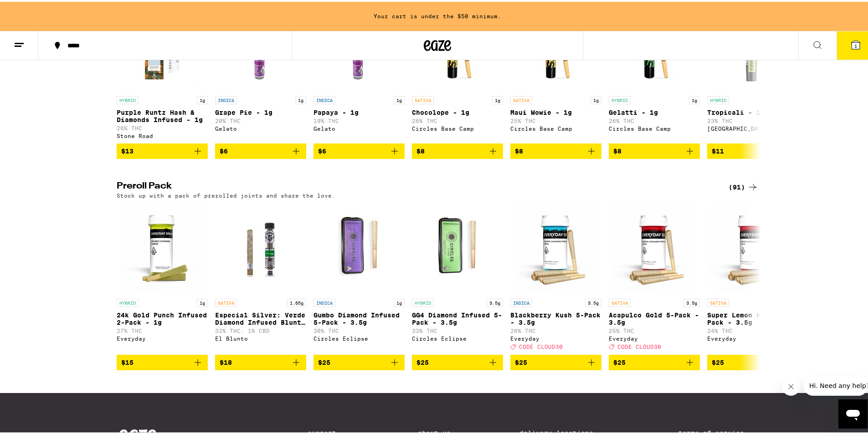  I want to click on p: 27% THC, so click(162, 328).